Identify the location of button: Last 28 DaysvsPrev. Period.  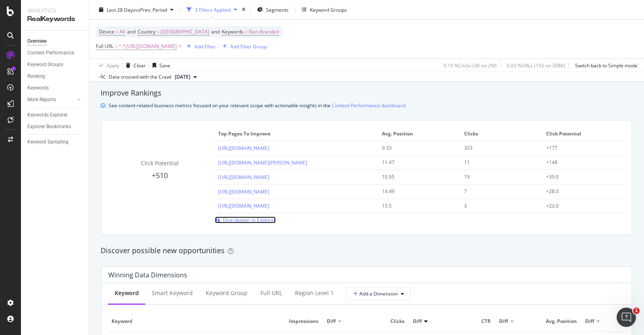
(136, 10).